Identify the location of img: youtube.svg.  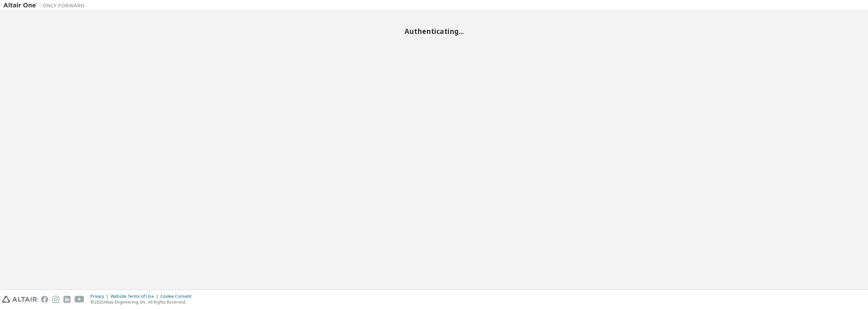
(80, 299).